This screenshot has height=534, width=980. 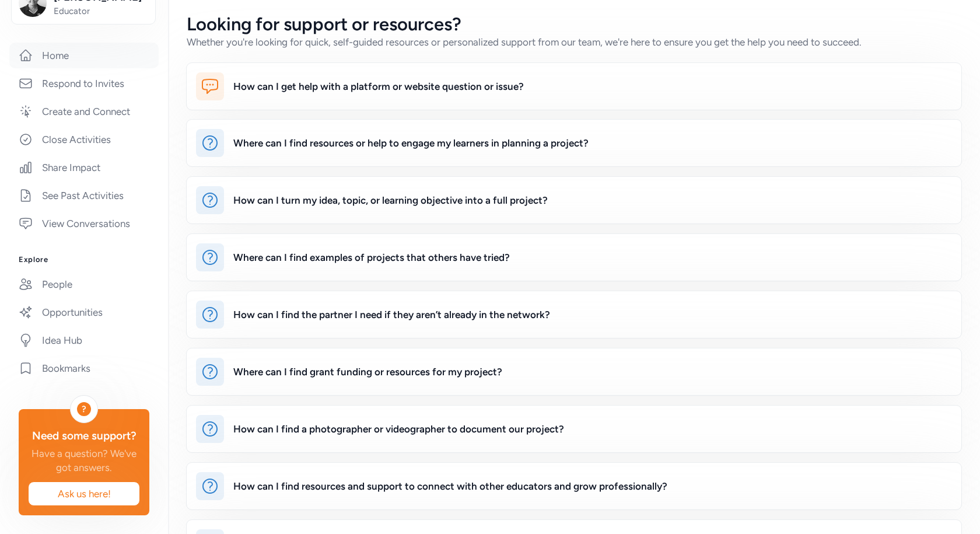 What do you see at coordinates (391, 200) in the screenshot?
I see `div: How can I turn my idea, topic, or learning objective into a full project?` at bounding box center [391, 200].